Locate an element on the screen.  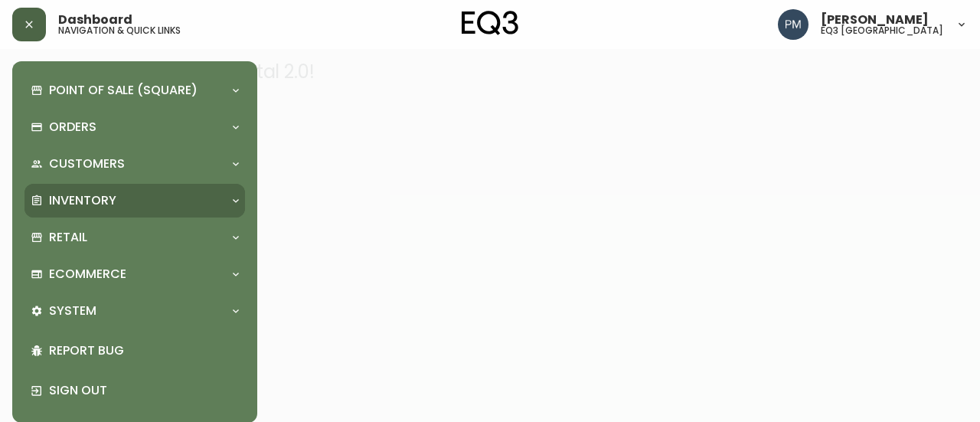
p: Customers is located at coordinates (87, 164).